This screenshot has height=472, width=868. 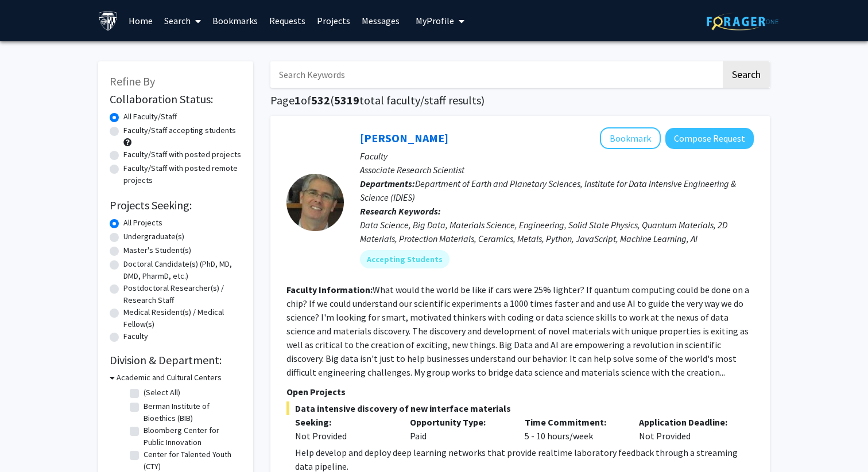 What do you see at coordinates (520, 101) in the screenshot?
I see `h1: Page of ( total faculty/staff results)` at bounding box center [520, 101].